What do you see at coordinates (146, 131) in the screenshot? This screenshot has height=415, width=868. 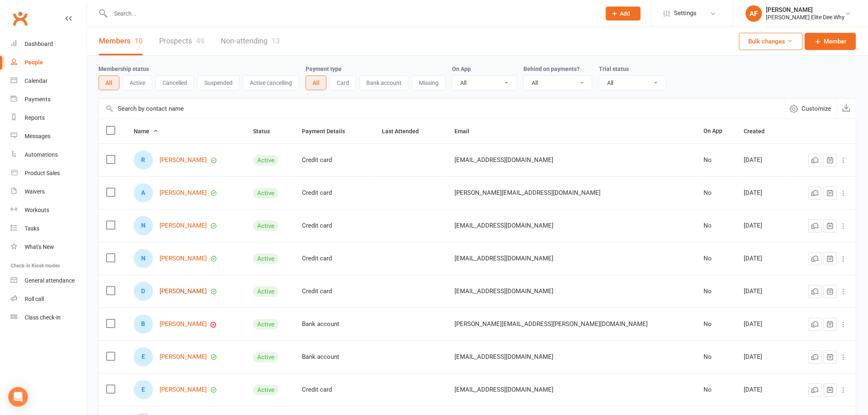 I see `button: Name` at bounding box center [146, 131].